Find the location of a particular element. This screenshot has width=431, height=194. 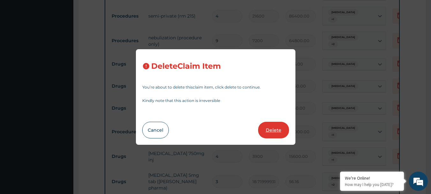

button: Delete is located at coordinates (273, 130).